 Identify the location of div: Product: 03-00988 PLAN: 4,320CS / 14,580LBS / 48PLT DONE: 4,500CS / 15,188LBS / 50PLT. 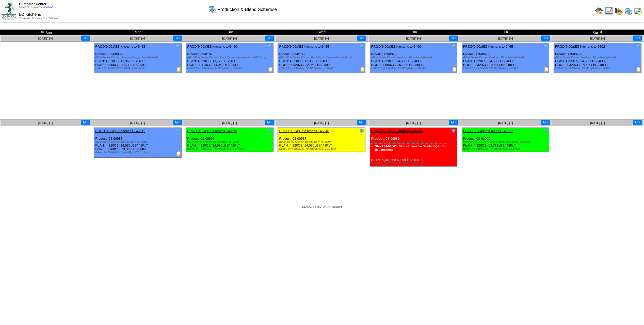
(414, 58).